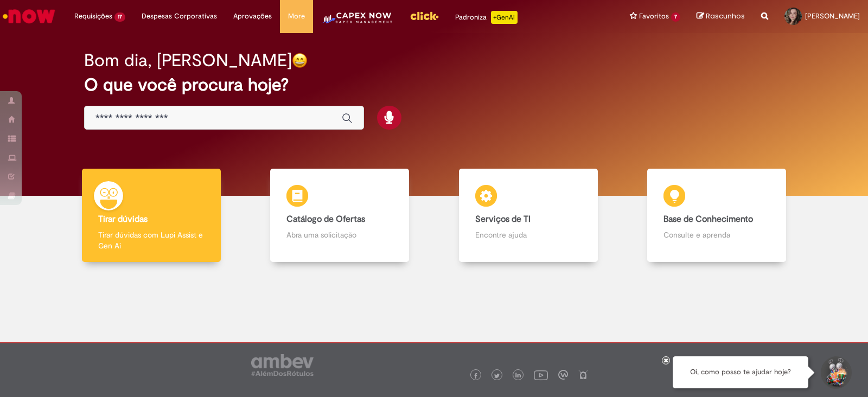  Describe the element at coordinates (583, 375) in the screenshot. I see `img: logo_footer_naosei.png` at that location.